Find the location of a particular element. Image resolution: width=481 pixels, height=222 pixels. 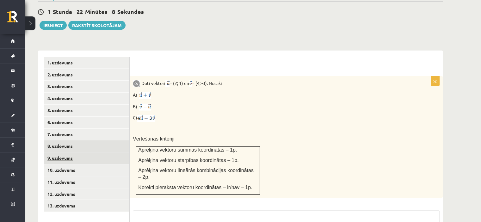

span: Sekundes is located at coordinates (131, 11).